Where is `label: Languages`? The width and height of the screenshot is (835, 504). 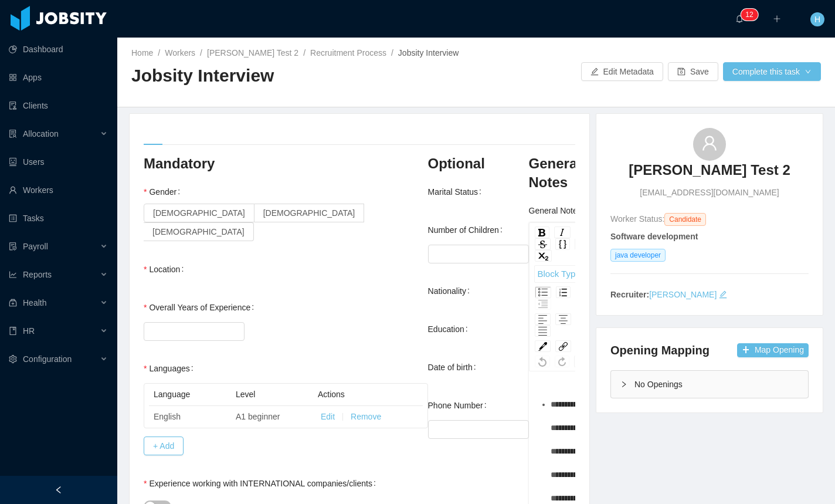 label: Languages is located at coordinates (171, 368).